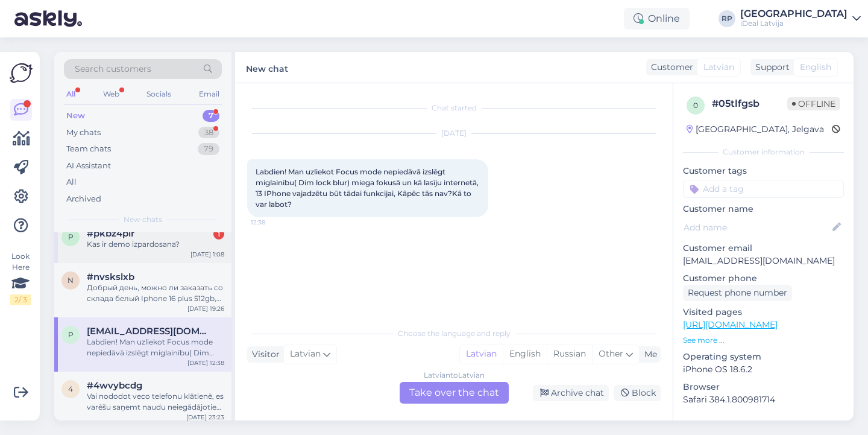 This screenshot has width=868, height=435. What do you see at coordinates (571, 393) in the screenshot?
I see `div: Archive chat` at bounding box center [571, 393].